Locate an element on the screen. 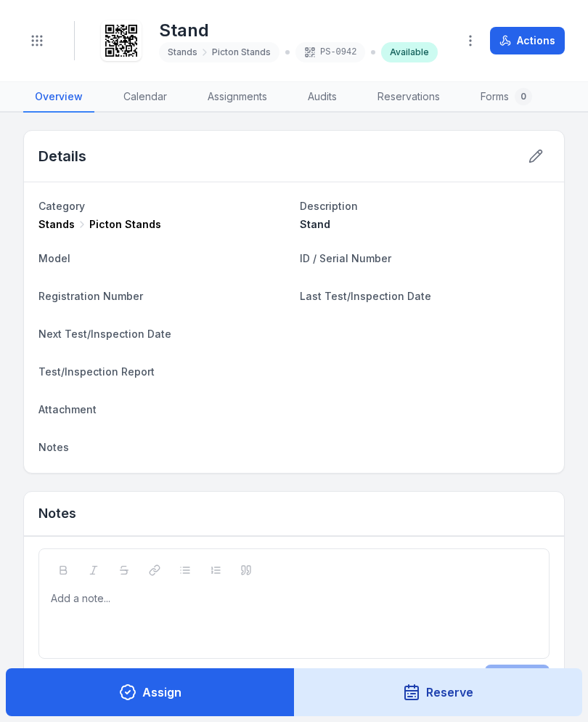 The image size is (588, 722). span: ID / Serial Number is located at coordinates (346, 258).